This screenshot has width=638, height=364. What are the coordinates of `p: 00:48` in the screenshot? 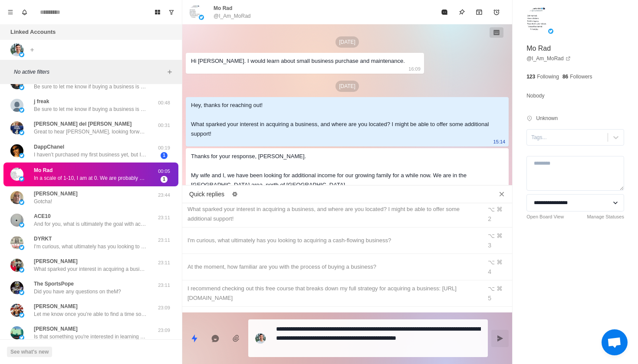 It's located at (164, 102).